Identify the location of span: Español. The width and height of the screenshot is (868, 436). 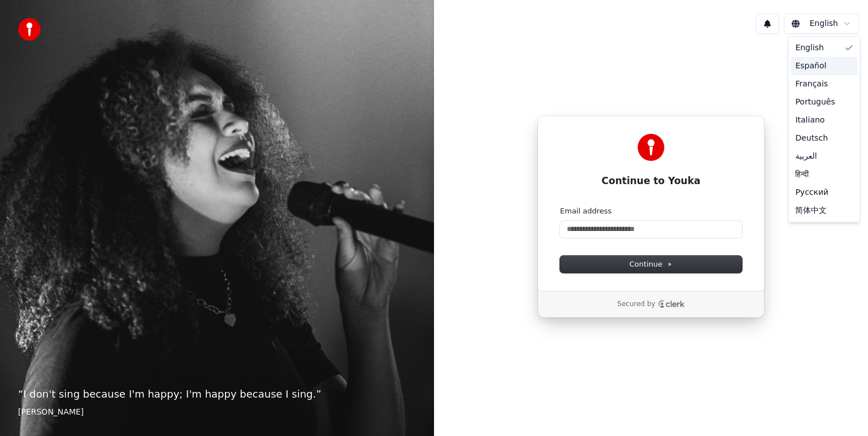
(810, 66).